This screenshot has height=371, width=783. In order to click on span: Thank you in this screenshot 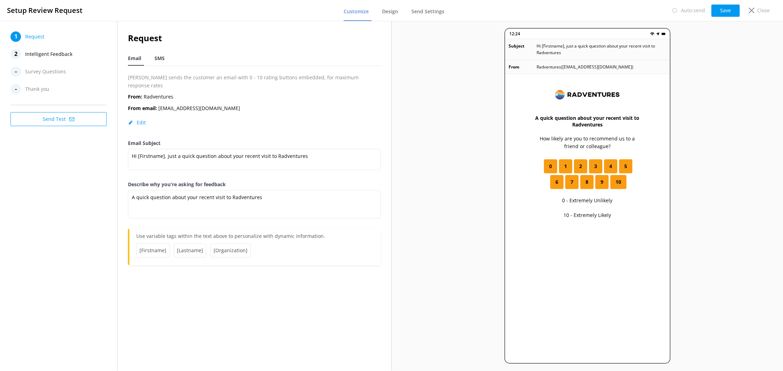, I will do `click(37, 89)`.